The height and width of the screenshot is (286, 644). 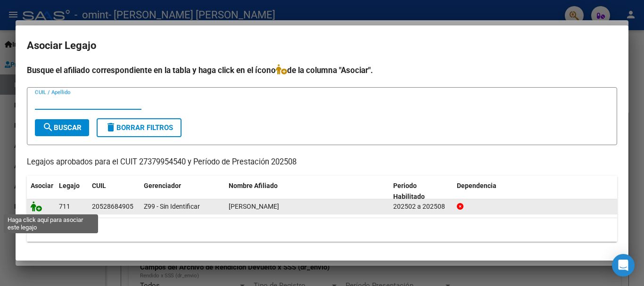 I want to click on span: Asociar, so click(x=42, y=185).